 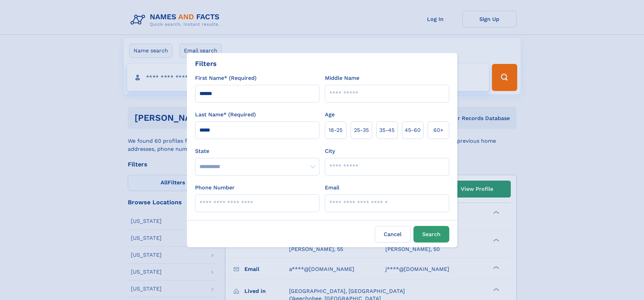 I want to click on label: State, so click(x=257, y=151).